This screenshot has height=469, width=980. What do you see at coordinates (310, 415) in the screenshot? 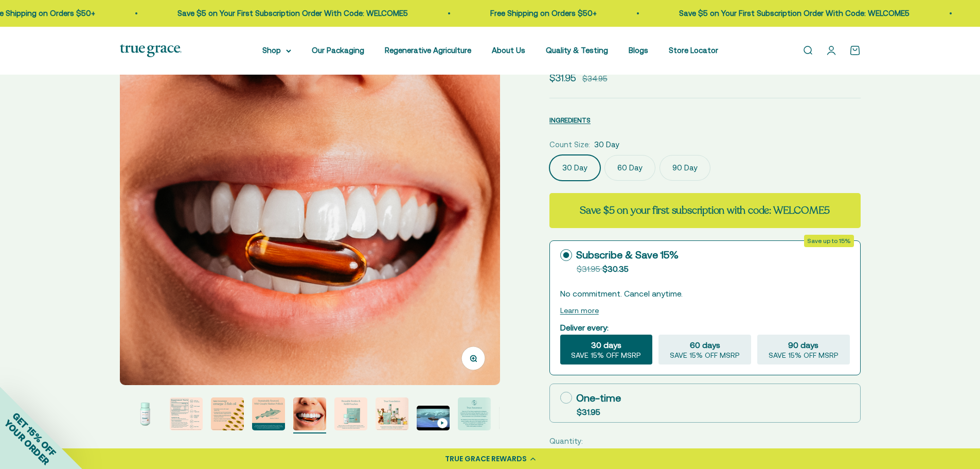
I see `button: Go to item 7` at bounding box center [310, 415].